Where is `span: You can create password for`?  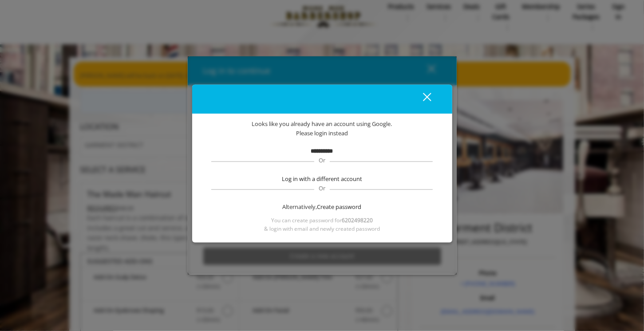
span: You can create password for is located at coordinates (322, 220).